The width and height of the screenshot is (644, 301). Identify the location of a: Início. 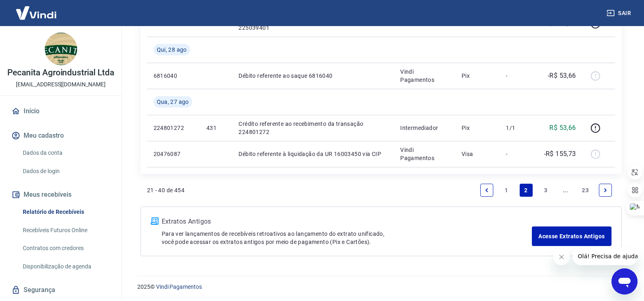
(61, 111).